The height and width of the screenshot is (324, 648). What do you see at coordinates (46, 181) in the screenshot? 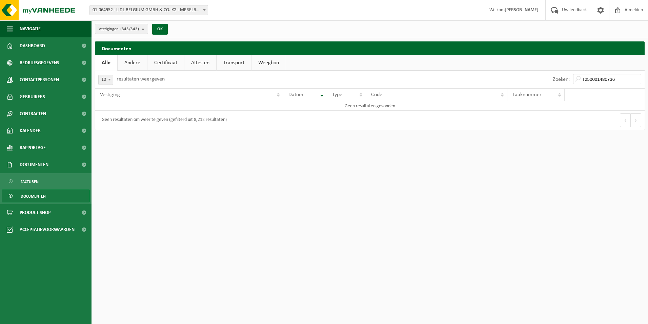
I see `a: Facturen` at bounding box center [46, 181].